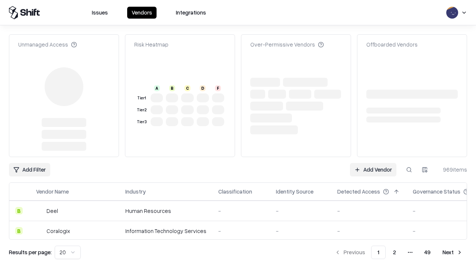 This screenshot has width=476, height=268. I want to click on button: 2, so click(394, 252).